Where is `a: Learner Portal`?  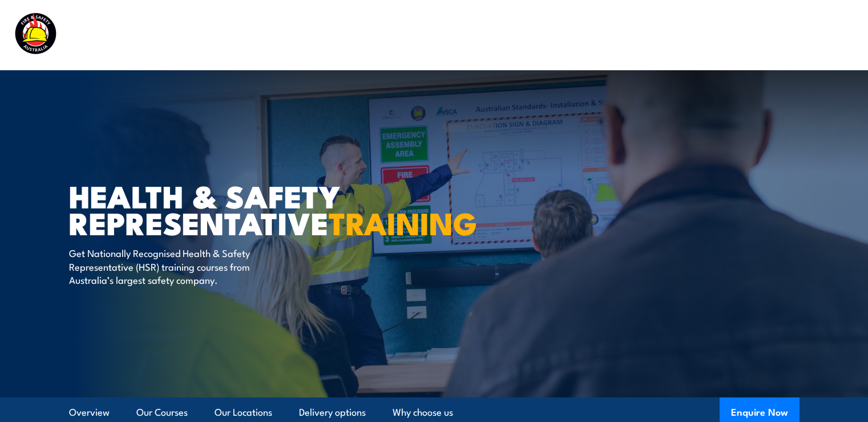
a: Learner Portal is located at coordinates (721, 35).